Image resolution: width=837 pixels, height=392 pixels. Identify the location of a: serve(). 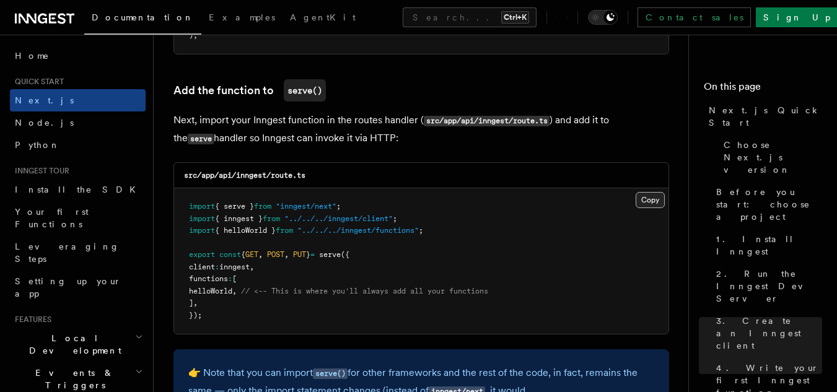
(330, 372).